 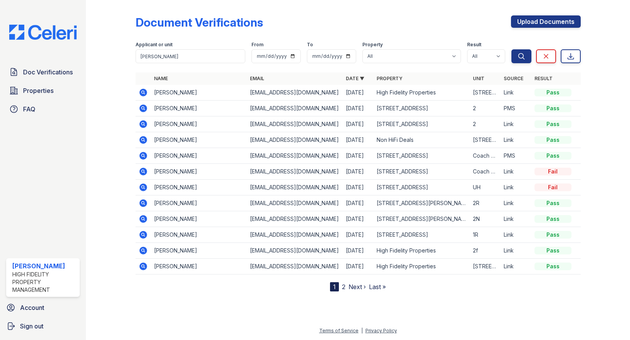 What do you see at coordinates (190, 56) in the screenshot?
I see `input: Search by name, email, or unit number` at bounding box center [190, 56].